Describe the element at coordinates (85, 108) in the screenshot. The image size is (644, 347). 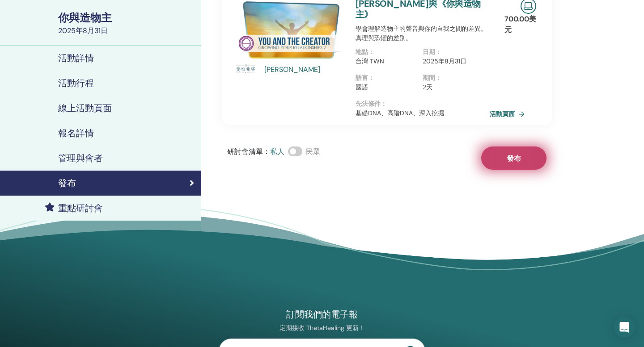
I see `font: 線上活動頁面` at that location.